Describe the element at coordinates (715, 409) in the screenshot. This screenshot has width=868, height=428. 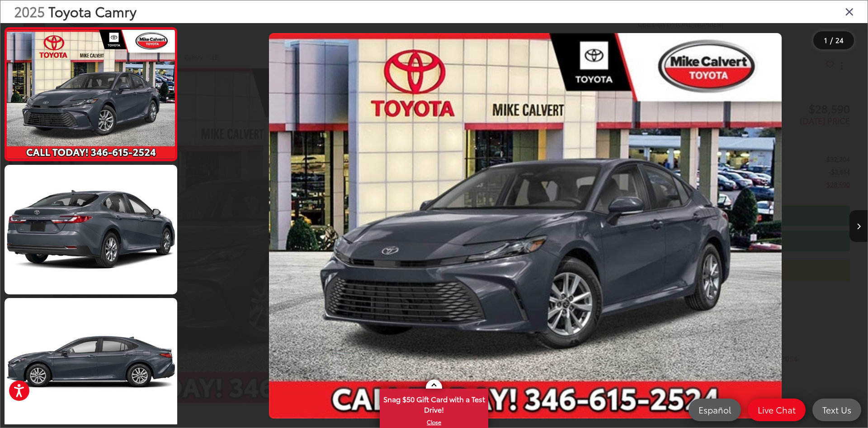
I see `span: Español` at that location.